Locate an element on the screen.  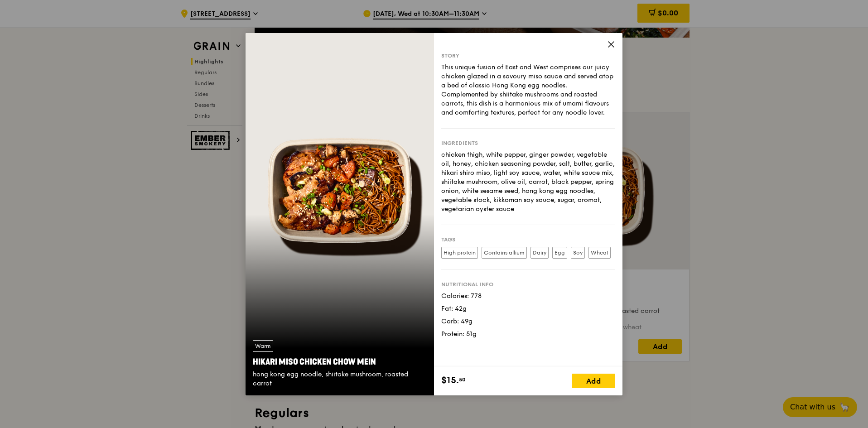
div: hong kong egg noodle, shiitake mushroom, roasted carrot is located at coordinates (340, 379).